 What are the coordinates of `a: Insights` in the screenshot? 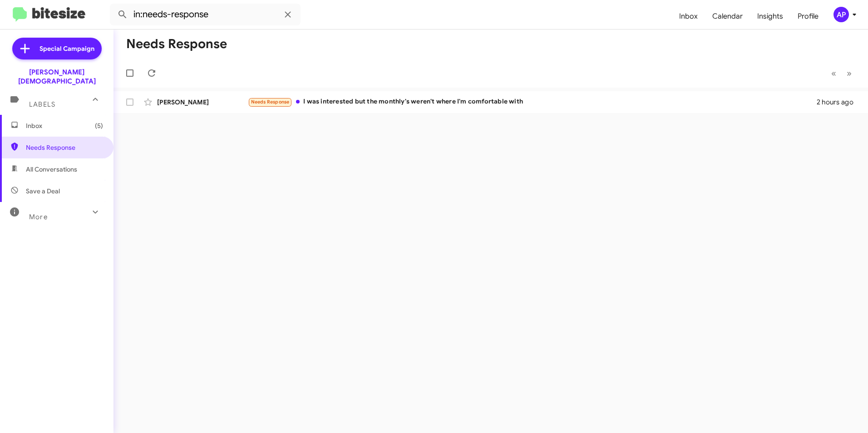 It's located at (770, 16).